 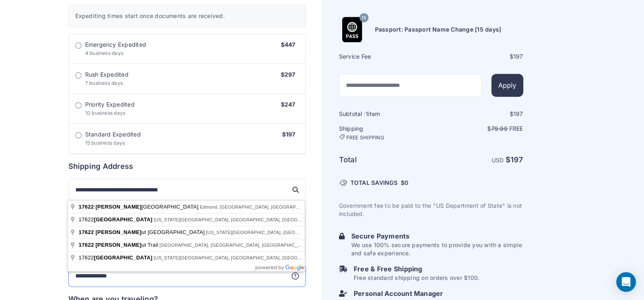 I want to click on p: Free standard shipping on orders over $100., so click(x=416, y=278).